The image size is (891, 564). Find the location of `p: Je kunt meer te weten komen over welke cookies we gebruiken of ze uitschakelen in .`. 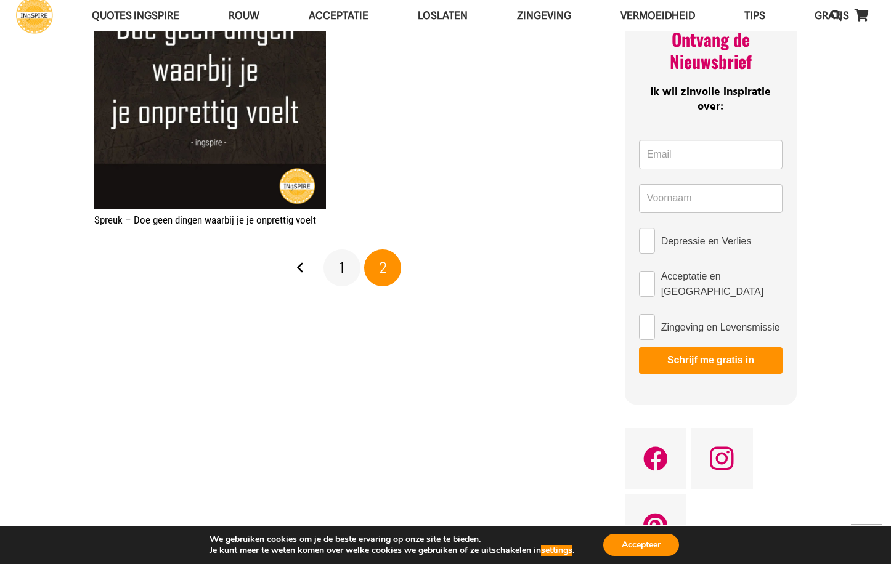

p: Je kunt meer te weten komen over welke cookies we gebruiken of ze uitschakelen in . is located at coordinates (392, 551).